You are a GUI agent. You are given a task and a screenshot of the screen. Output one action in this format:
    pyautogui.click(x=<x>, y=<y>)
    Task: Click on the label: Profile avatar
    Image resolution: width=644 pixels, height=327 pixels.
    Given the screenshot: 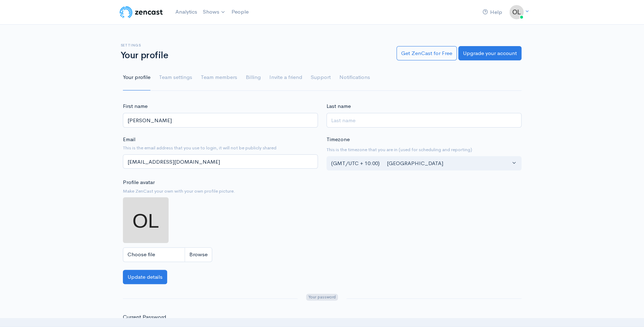 What is the action you would take?
    pyautogui.click(x=139, y=182)
    